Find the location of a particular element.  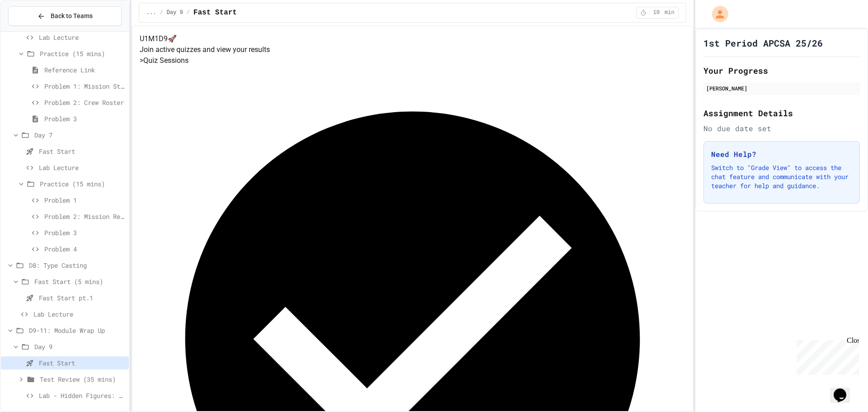

p: Switch to "Grade View" to access the chat feature and communicate with your teacher for help and ... is located at coordinates (781, 177).